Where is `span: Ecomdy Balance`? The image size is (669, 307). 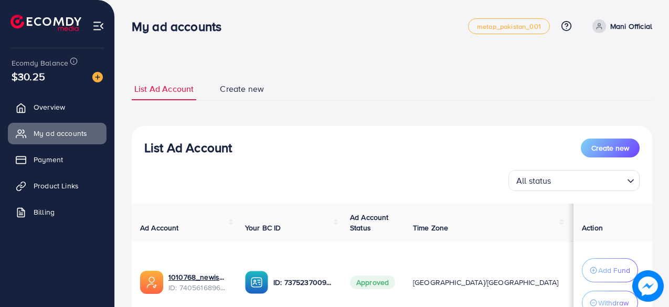
span: Ecomdy Balance is located at coordinates (40, 63).